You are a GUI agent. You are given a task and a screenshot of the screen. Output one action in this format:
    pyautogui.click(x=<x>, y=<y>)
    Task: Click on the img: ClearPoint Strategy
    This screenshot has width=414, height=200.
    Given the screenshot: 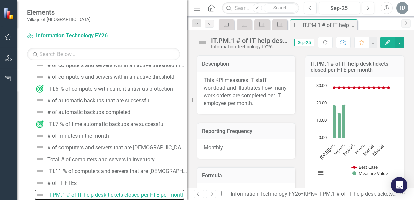 What is the action you would take?
    pyautogui.click(x=9, y=13)
    